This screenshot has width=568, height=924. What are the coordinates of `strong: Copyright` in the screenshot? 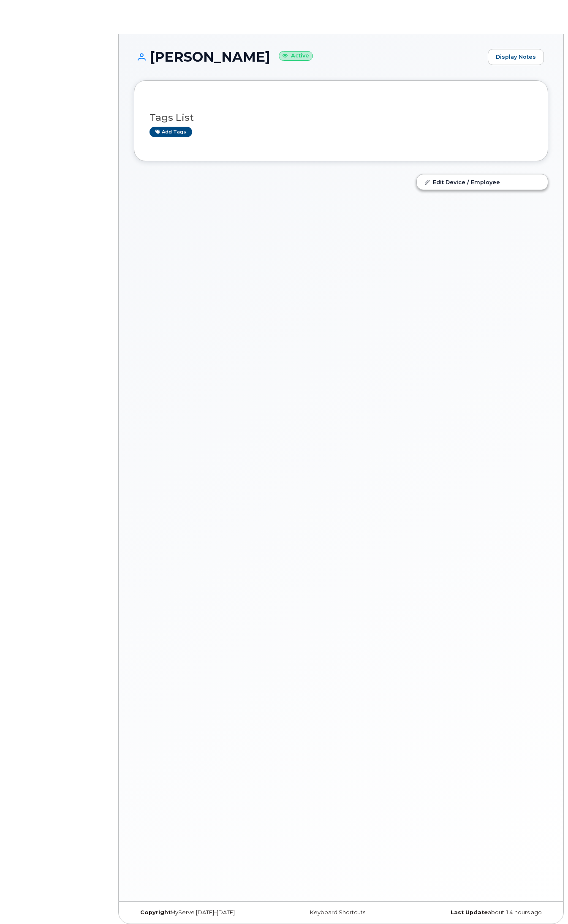 It's located at (156, 912).